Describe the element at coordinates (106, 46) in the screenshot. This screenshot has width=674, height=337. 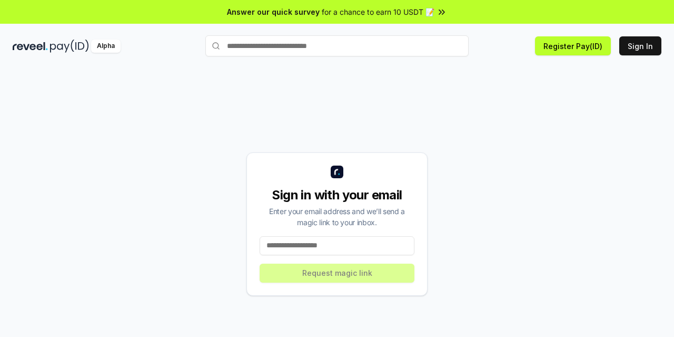
I see `div: Alpha` at that location.